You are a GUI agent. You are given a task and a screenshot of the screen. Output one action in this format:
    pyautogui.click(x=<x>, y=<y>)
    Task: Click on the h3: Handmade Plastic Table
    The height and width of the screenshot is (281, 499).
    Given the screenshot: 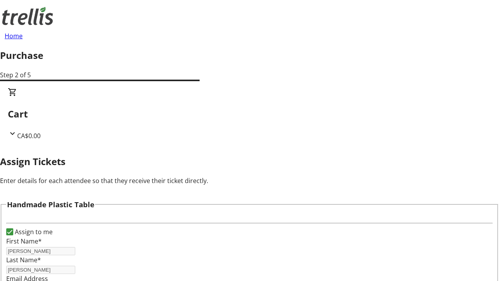 What is the action you would take?
    pyautogui.click(x=51, y=204)
    